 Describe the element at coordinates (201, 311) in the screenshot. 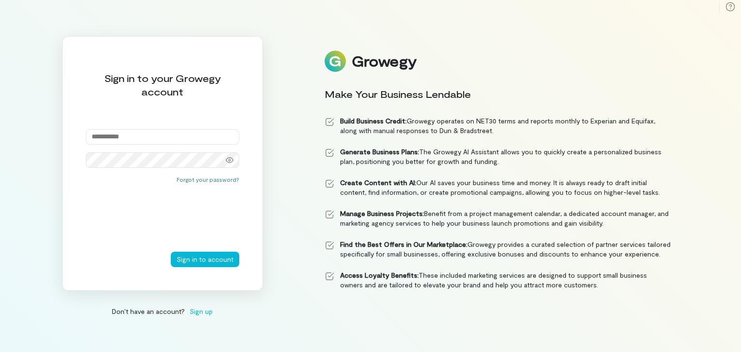

I see `span: Sign up` at that location.